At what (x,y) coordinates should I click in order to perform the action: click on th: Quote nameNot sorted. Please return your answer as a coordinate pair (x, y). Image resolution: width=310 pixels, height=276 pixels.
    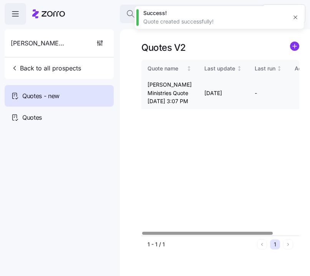
    Looking at the image, I should click on (170, 68).